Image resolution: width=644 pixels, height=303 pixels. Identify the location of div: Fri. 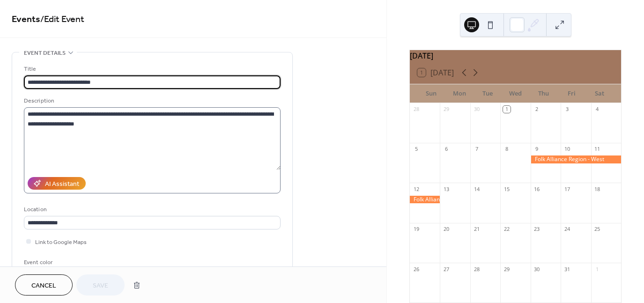
(571, 93).